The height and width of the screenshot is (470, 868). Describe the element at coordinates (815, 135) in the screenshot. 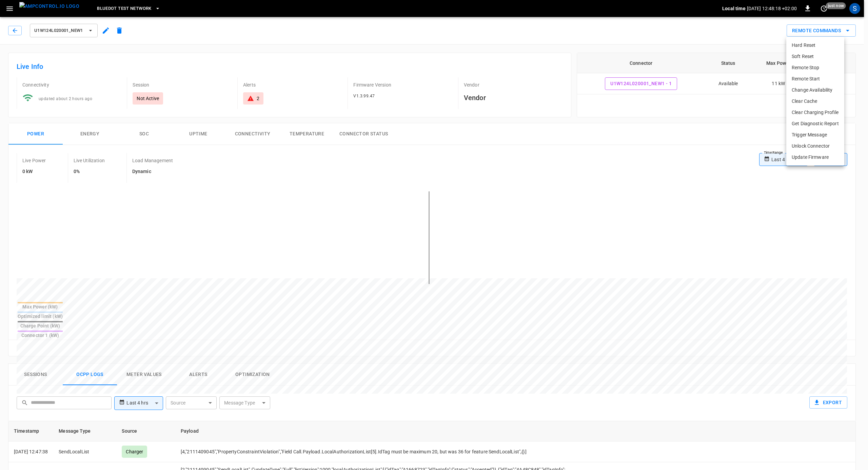

I see `li: Trigger Message` at that location.